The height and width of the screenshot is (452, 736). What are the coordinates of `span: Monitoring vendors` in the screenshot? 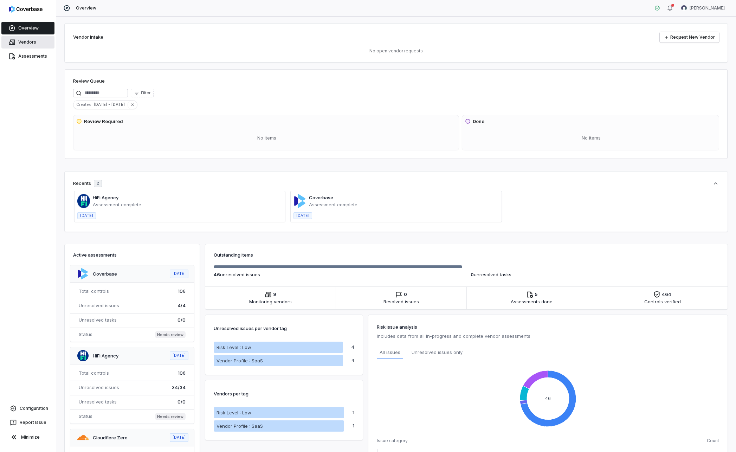 It's located at (270, 301).